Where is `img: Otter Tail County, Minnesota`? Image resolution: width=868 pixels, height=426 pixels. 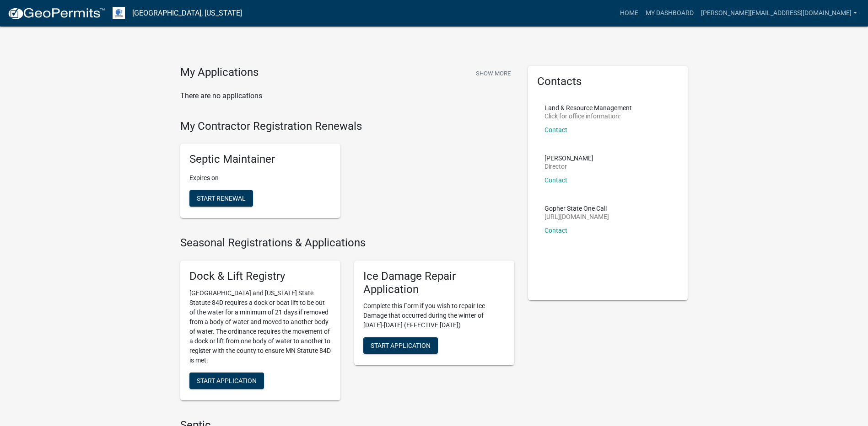
img: Otter Tail County, Minnesota is located at coordinates (118, 13).